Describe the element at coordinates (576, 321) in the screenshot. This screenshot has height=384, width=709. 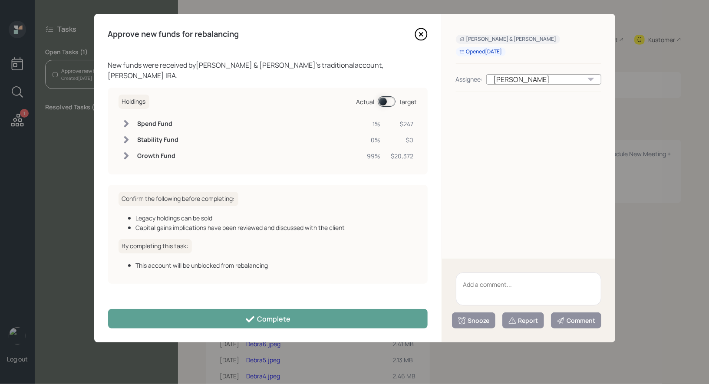
I see `div: Comment` at that location.